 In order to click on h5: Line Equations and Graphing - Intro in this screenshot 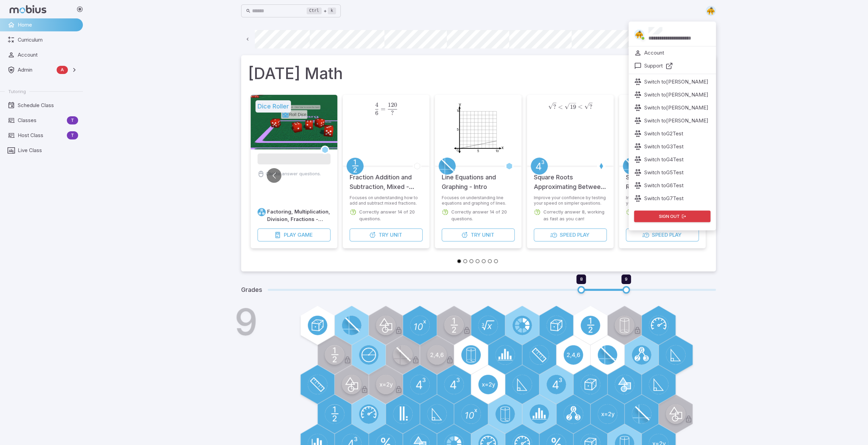, I will do `click(479, 182)`.